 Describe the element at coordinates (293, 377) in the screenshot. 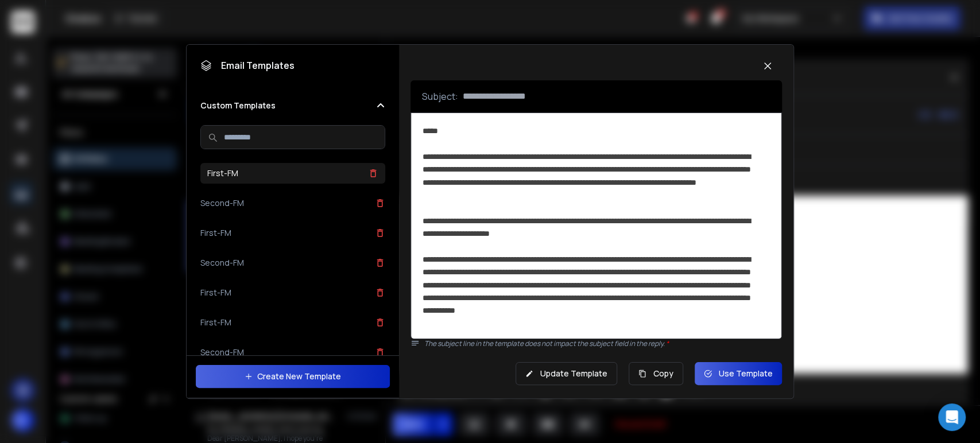

I see `button: Create New Template` at that location.